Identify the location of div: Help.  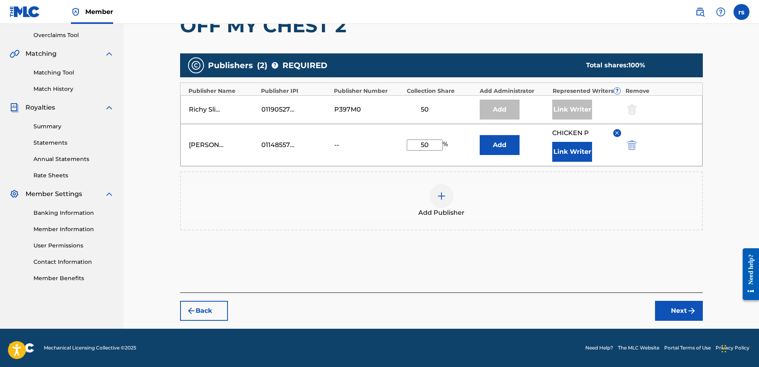
(721, 12).